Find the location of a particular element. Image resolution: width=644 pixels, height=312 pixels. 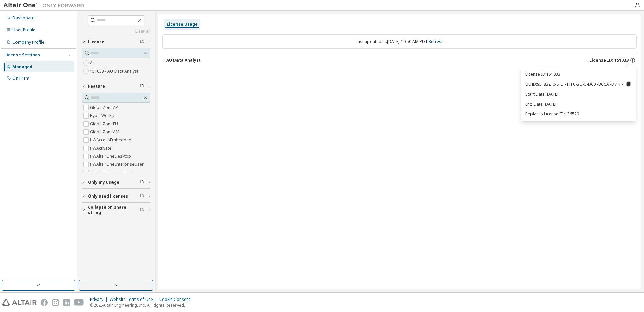

label: GlobalZoneAP is located at coordinates (104, 107).